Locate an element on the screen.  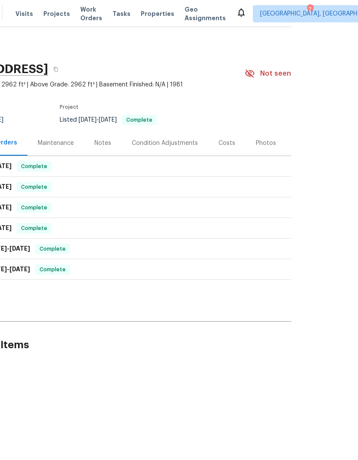
span: Tasks is located at coordinates (122, 14).